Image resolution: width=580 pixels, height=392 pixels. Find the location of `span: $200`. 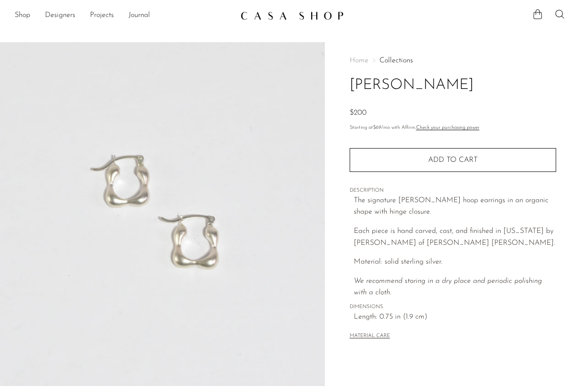

span: $200 is located at coordinates (358, 113).